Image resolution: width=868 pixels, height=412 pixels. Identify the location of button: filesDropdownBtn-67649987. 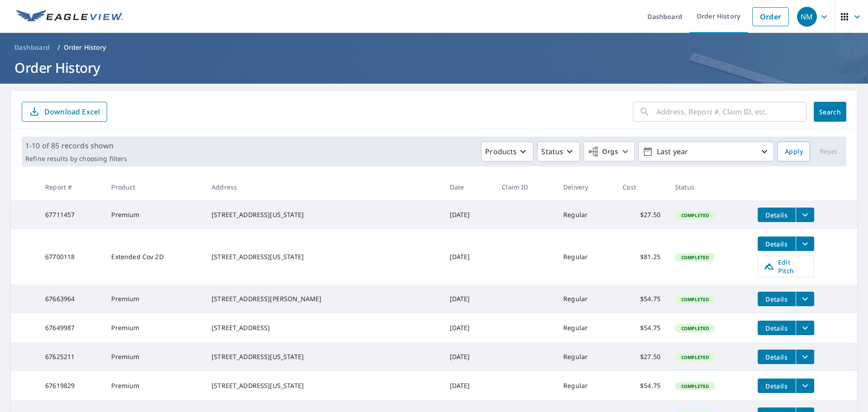
(805, 328).